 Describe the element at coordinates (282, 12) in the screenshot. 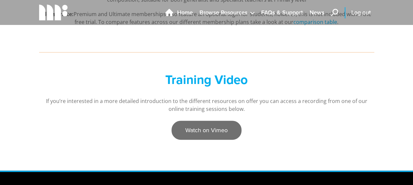

I see `span: FAQs & Support` at that location.